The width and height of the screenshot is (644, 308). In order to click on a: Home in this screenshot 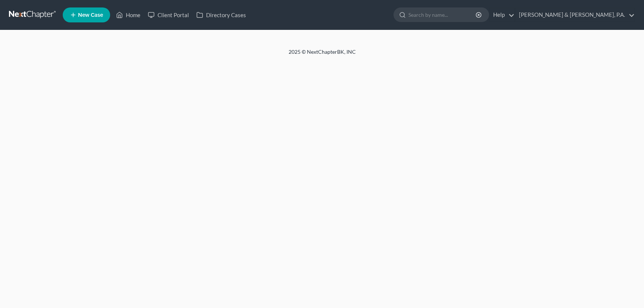, I will do `click(128, 15)`.